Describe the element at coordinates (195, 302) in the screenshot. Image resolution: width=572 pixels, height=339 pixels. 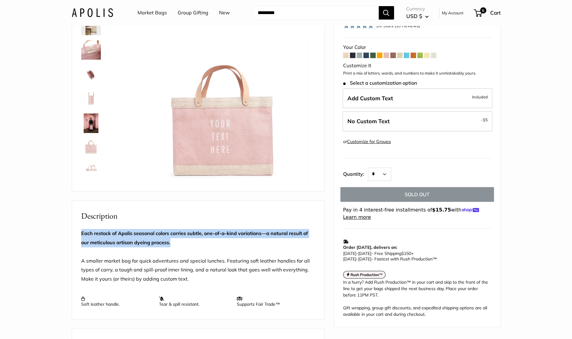
I see `p: Tear & spill resistant.` at that location.